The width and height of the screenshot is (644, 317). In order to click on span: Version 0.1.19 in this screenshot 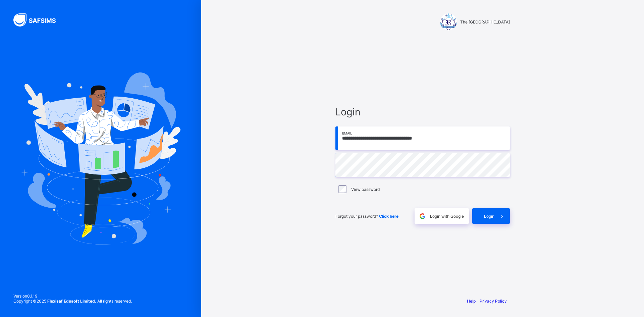, I will do `click(72, 296)`.